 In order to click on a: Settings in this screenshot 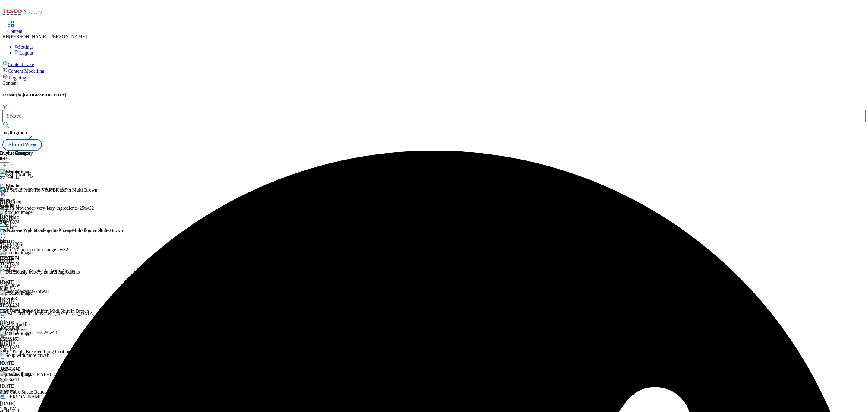, I will do `click(24, 47)`.